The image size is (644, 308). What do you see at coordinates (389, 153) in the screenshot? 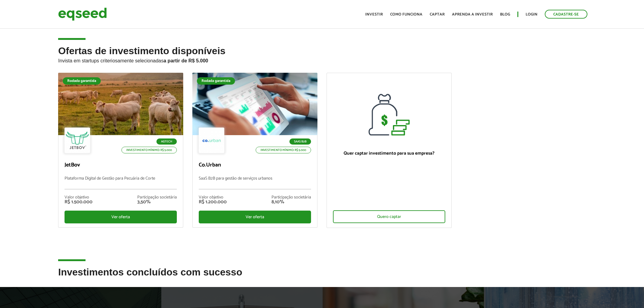
I see `p: Quer captar investimento para sua empresa?` at bounding box center [389, 153].